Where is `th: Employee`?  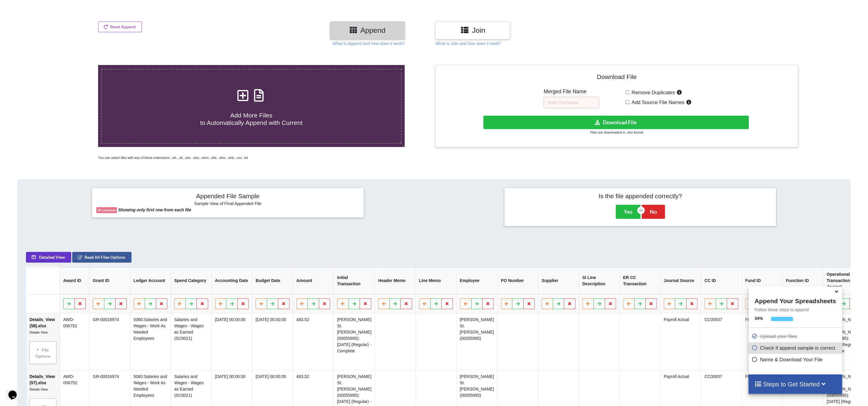 th: Employee is located at coordinates (476, 280).